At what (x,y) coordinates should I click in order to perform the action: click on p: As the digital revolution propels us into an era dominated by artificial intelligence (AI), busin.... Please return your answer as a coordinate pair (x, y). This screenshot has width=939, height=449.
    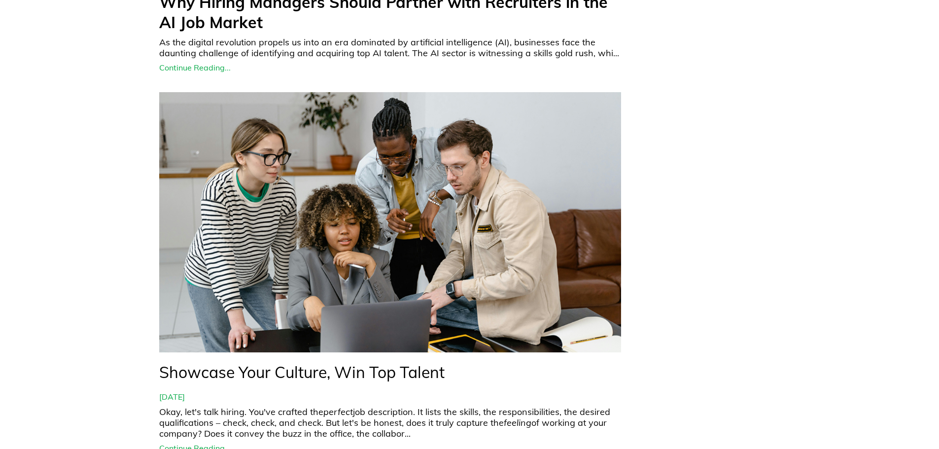
    Looking at the image, I should click on (390, 47).